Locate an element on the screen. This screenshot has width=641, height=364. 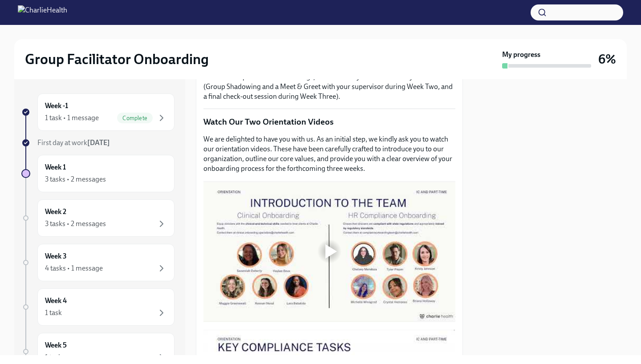
a: Week 23 tasks • 2 messages is located at coordinates (98, 218).